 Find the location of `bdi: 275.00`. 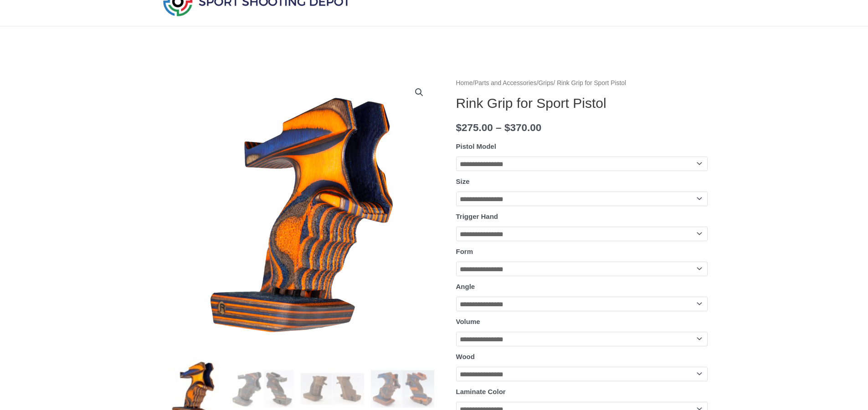

bdi: 275.00 is located at coordinates (474, 127).